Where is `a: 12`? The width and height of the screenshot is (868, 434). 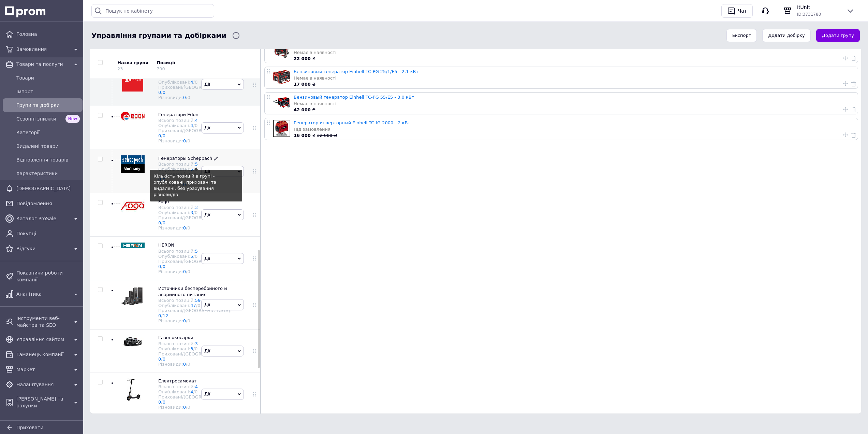 a: 12 is located at coordinates (165, 316).